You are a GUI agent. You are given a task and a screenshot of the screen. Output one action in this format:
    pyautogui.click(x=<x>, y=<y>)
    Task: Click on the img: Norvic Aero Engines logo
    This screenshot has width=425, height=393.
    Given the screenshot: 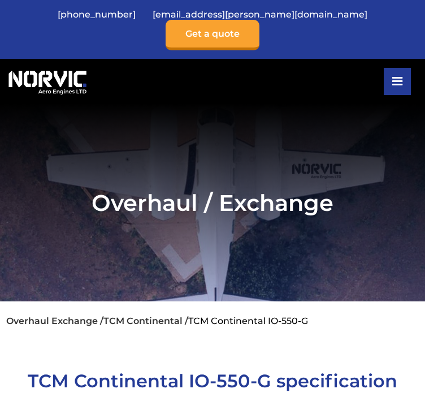 What is the action you would take?
    pyautogui.click(x=47, y=81)
    